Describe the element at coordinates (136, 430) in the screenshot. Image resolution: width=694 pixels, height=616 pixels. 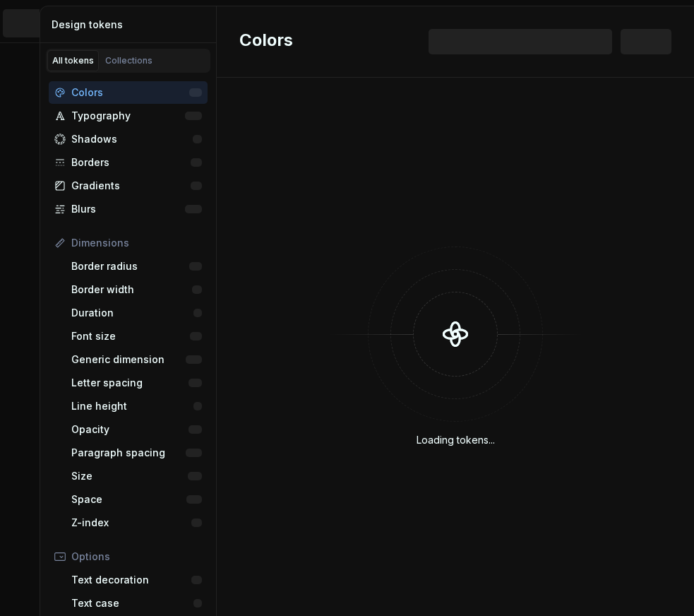
I see `a: Opacity` at that location.